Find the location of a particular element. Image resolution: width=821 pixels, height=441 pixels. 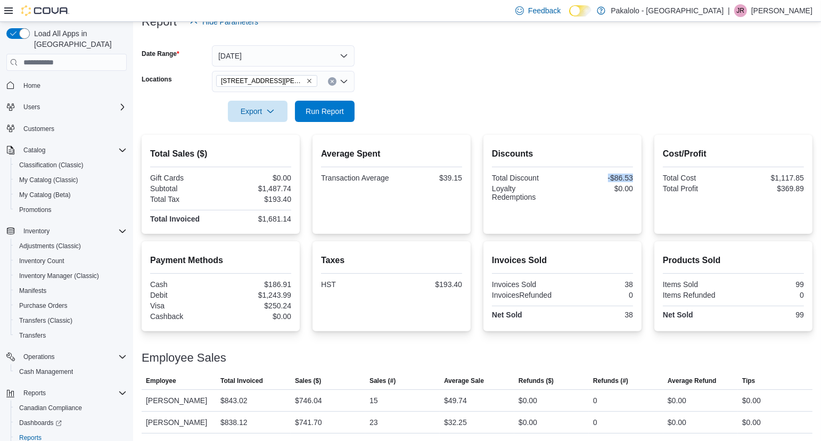

button: Inventory Manager (Classic) is located at coordinates (71, 276).